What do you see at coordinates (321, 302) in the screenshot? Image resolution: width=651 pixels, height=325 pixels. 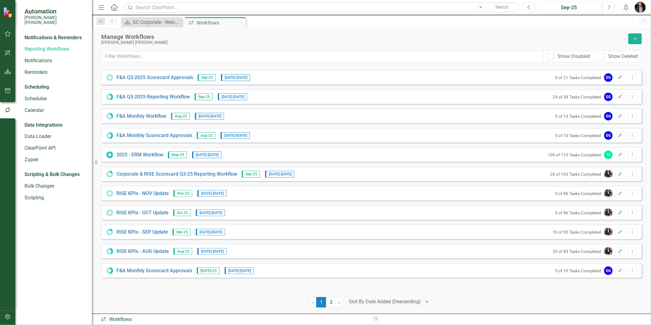 I see `span: 1` at bounding box center [321, 302].